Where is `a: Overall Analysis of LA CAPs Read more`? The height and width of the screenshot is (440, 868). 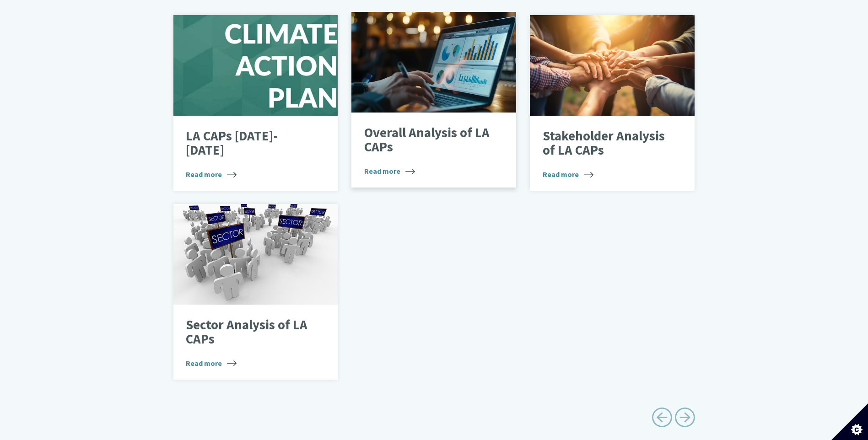
a: Overall Analysis of LA CAPs Read more is located at coordinates (434, 100).